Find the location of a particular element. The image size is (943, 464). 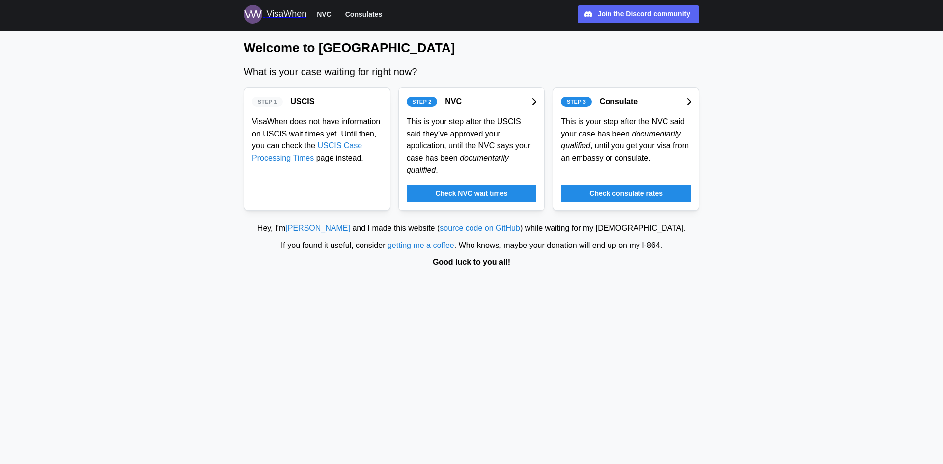

span: Consulates is located at coordinates (364, 14).